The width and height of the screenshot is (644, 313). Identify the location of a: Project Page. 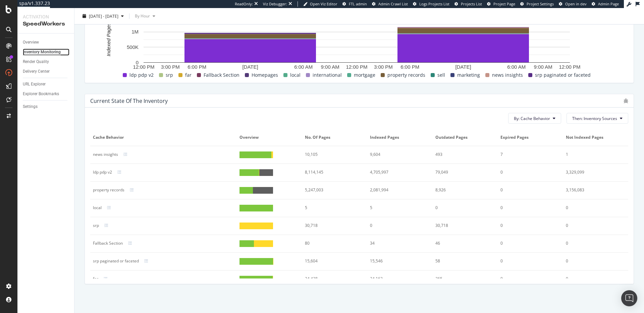
(501, 4).